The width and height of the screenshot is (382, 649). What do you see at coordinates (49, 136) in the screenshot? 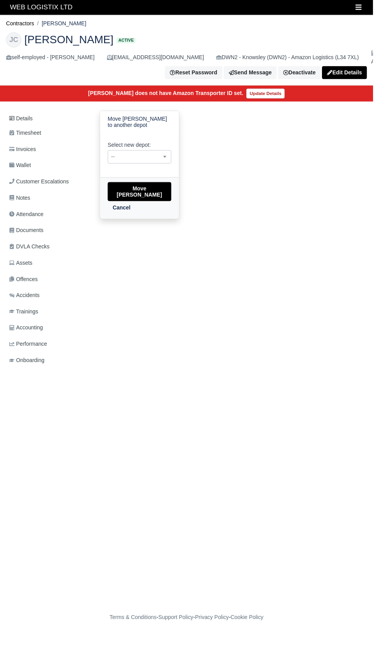
I see `a: Timesheet` at bounding box center [49, 136].